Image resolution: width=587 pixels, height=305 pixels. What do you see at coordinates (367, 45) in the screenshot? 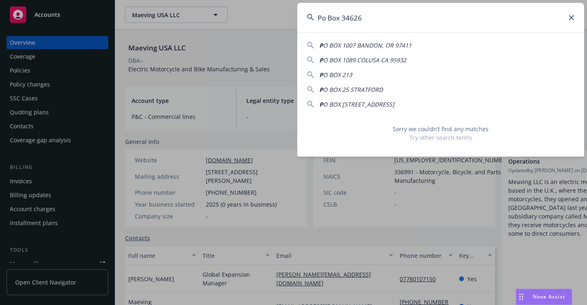
I see `span: O BOX 1007 BANDON, OR 97411` at bounding box center [367, 45].